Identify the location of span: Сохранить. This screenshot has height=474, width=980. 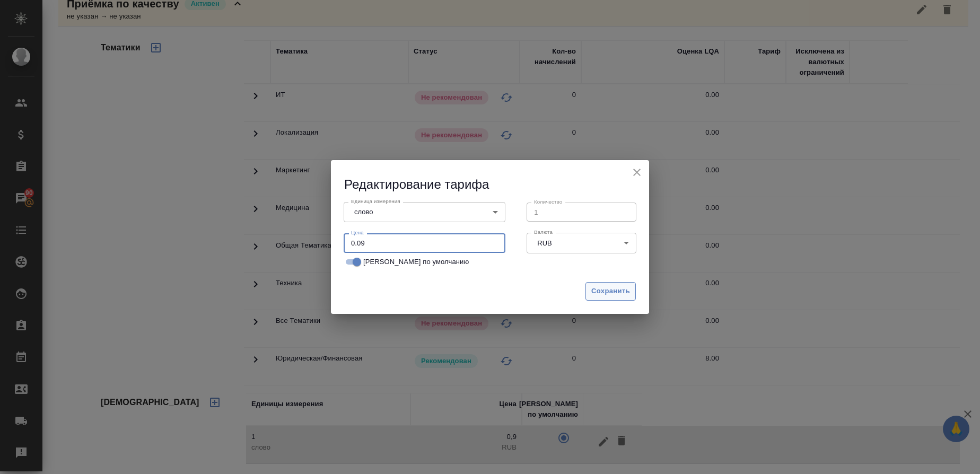
(610, 291).